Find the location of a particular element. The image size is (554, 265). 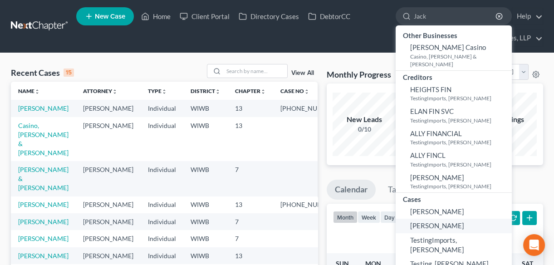

a: Lein Law Offices, LLP is located at coordinates (502, 38).